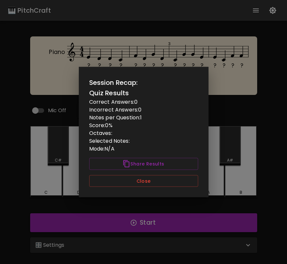 This screenshot has height=264, width=287. Describe the element at coordinates (144, 181) in the screenshot. I see `button: Close` at that location.